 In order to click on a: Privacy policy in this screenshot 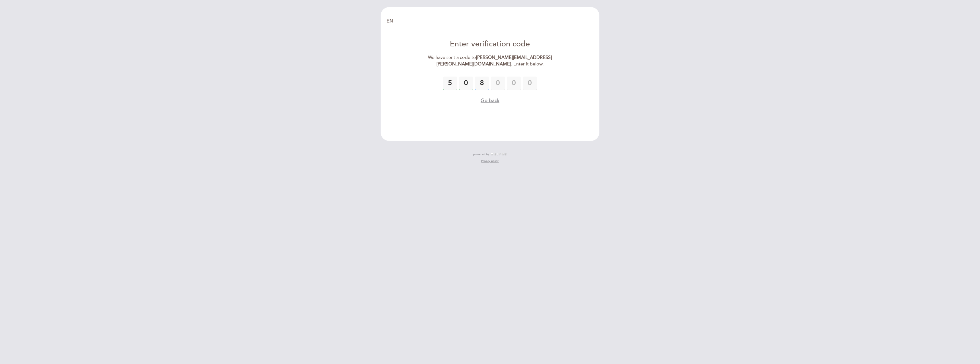, I will do `click(490, 161)`.